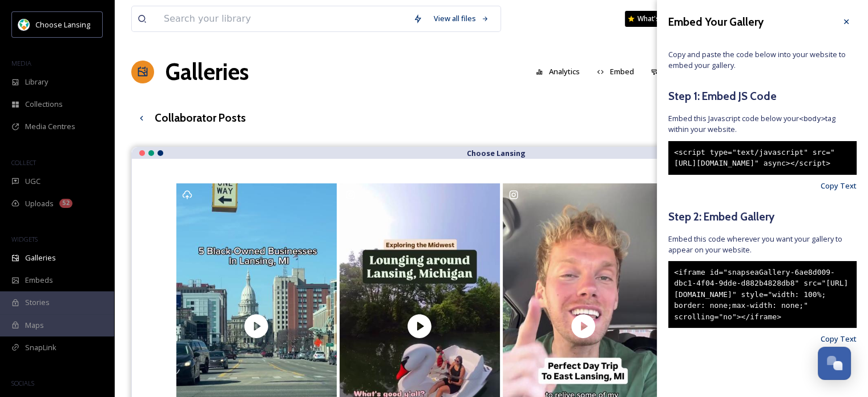 The height and width of the screenshot is (397, 868). What do you see at coordinates (39, 203) in the screenshot?
I see `span: Uploads` at bounding box center [39, 203].